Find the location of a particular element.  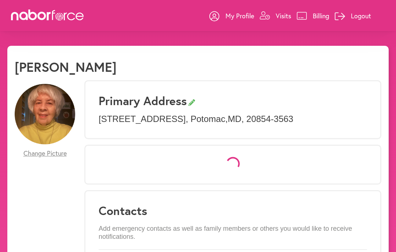

img: NFBix3RcSPGjREqC4wdU is located at coordinates (45, 114).